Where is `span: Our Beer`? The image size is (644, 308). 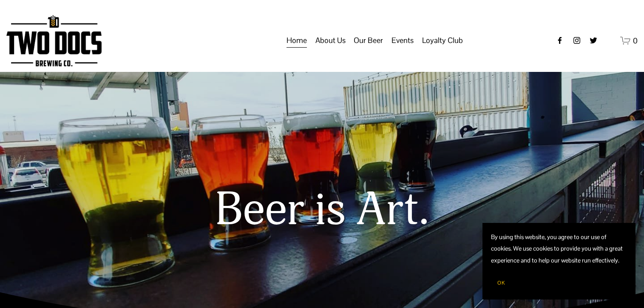
span: Our Beer is located at coordinates (368, 40).